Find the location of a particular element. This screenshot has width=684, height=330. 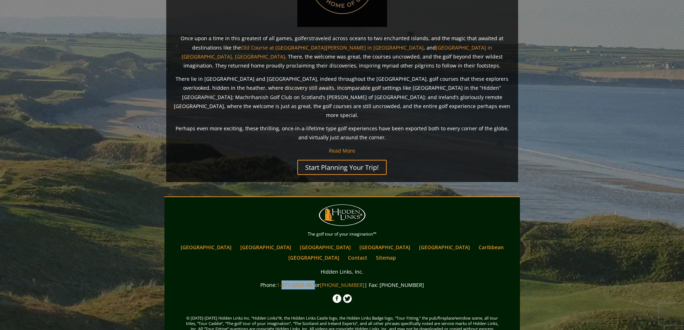

p: Perhaps even more exciting, these thrilling, once-in-a-lifetime type golf experiences have been e... is located at coordinates (342, 133).